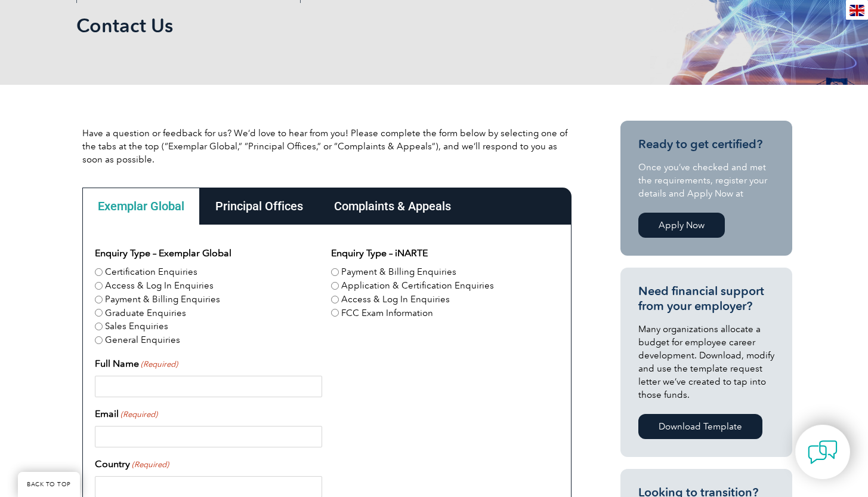 The width and height of the screenshot is (868, 497). I want to click on a: BACK TO TOP, so click(49, 484).